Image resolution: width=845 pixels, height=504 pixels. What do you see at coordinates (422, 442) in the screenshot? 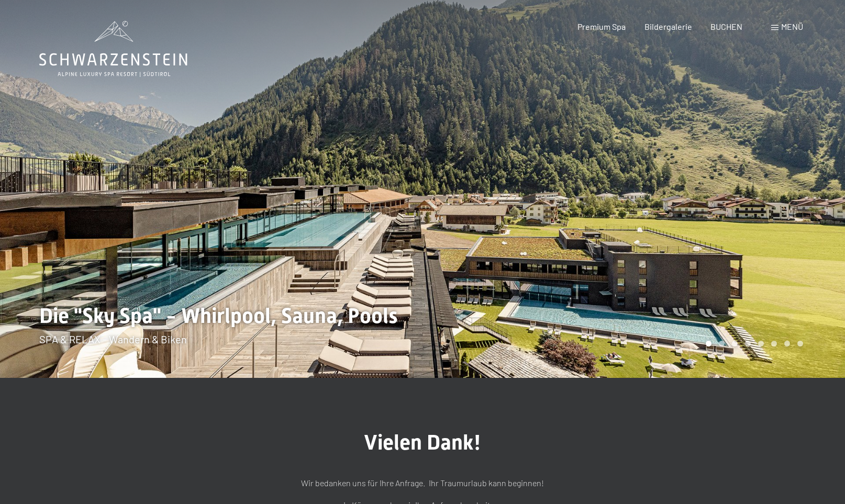
I see `span: Vielen Dank!` at bounding box center [422, 442].